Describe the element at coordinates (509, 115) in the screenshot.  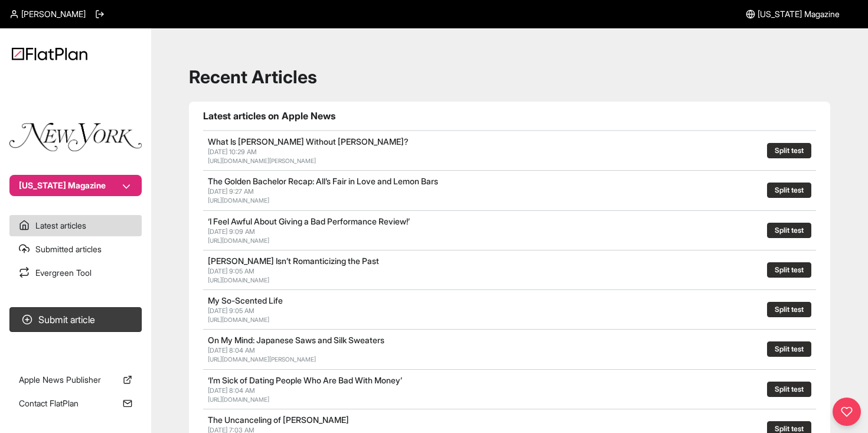
I see `h1: Latest articles on Apple News` at that location.